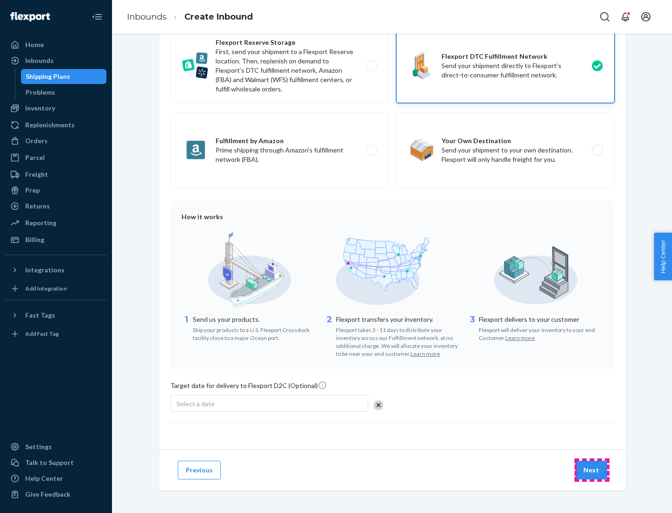 This screenshot has height=513, width=672. Describe the element at coordinates (36, 141) in the screenshot. I see `div: Orders` at that location.